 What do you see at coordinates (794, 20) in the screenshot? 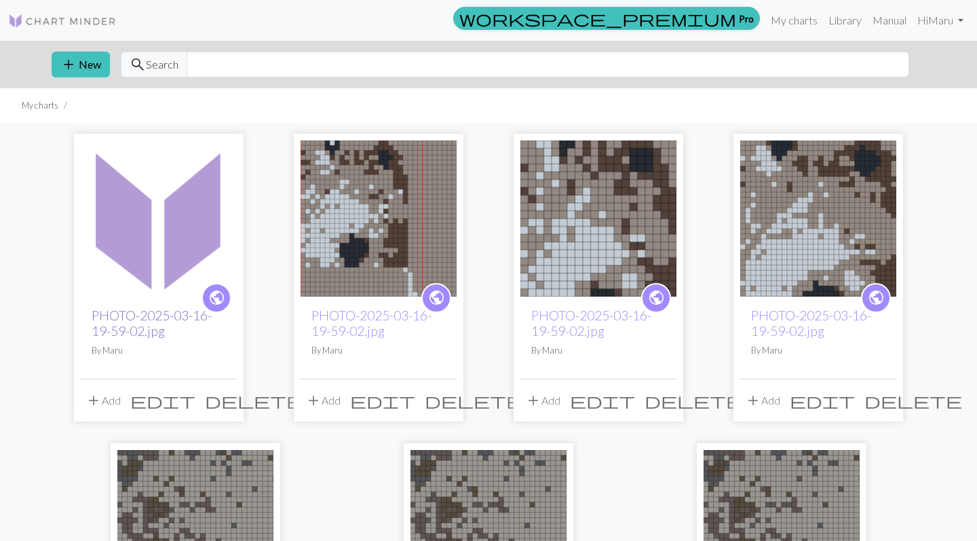
I see `a: My charts` at bounding box center [794, 20].